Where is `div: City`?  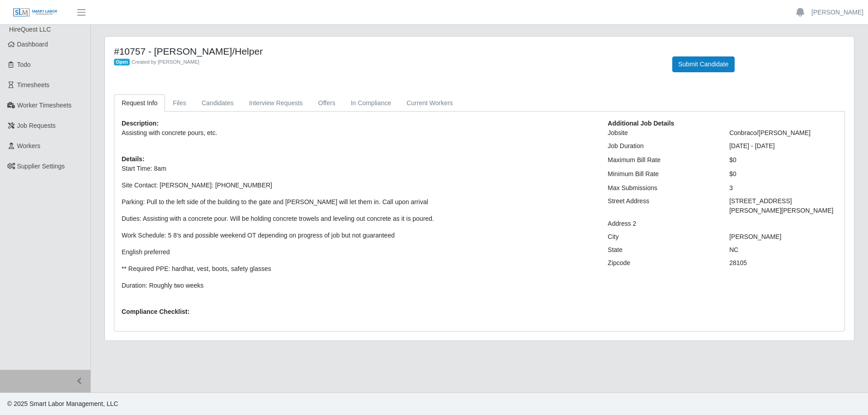 div: City is located at coordinates (662, 237).